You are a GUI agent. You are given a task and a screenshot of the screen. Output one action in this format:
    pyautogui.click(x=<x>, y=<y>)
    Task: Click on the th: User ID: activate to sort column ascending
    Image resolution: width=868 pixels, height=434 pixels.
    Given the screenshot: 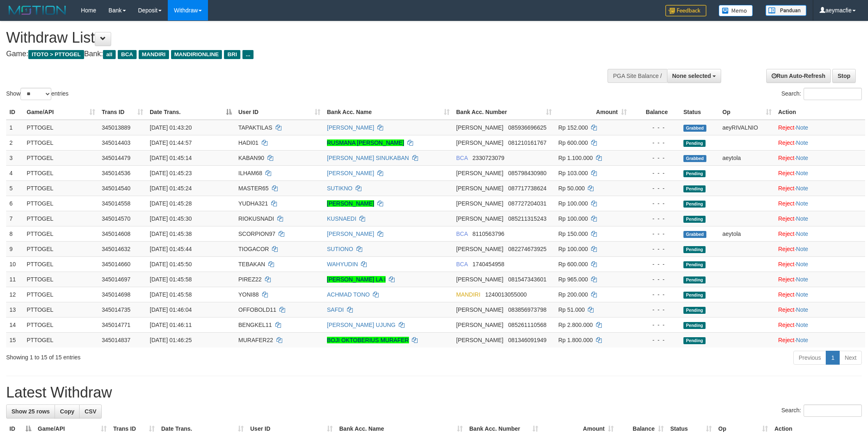 What is the action you would take?
    pyautogui.click(x=279, y=112)
    